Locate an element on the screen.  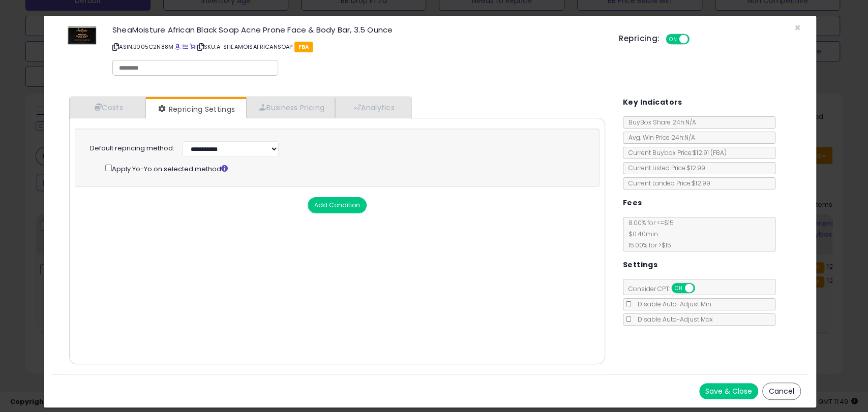
span: FBA is located at coordinates (304, 47).